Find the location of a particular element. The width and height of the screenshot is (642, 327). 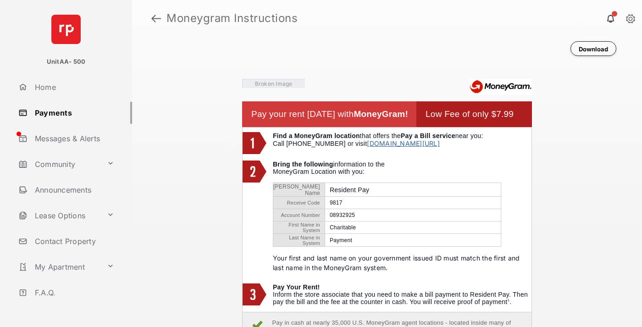

b: Pay a Bill service is located at coordinates (428, 136).